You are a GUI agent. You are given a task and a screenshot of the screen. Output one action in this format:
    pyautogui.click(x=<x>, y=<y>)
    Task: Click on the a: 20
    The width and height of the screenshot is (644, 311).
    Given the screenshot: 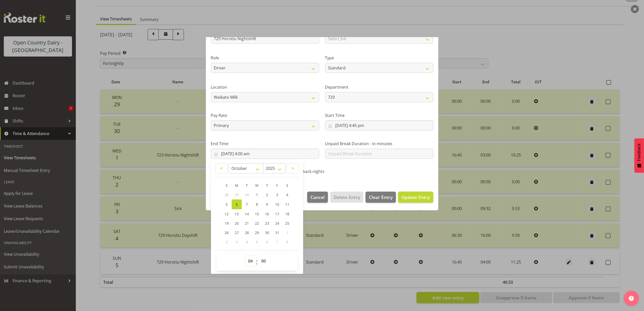 What is the action you would take?
    pyautogui.click(x=236, y=223)
    